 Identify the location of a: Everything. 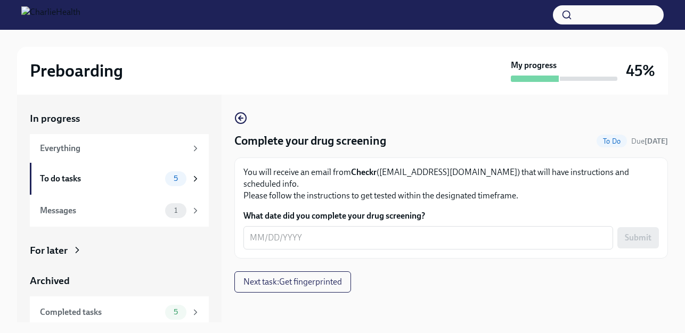
(119, 149).